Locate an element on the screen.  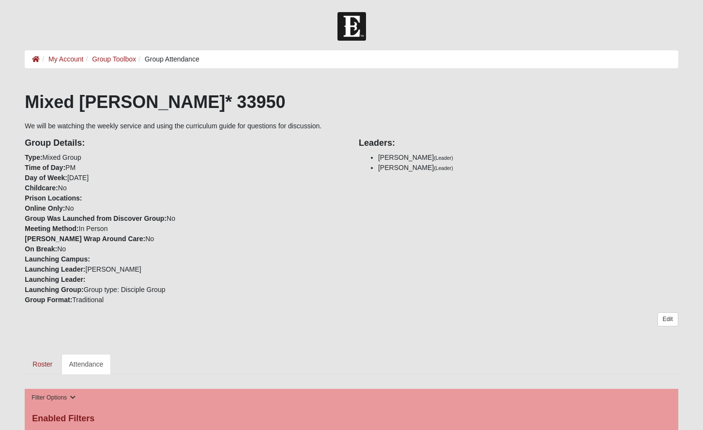
strong: Group Format: is located at coordinates (48, 300).